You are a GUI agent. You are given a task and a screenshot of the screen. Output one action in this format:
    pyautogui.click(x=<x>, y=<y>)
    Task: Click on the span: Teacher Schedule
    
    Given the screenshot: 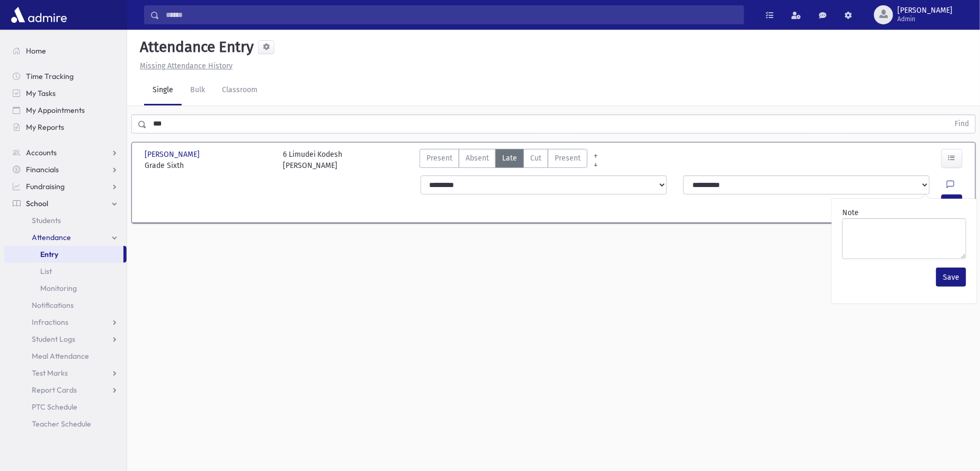 What is the action you would take?
    pyautogui.click(x=62, y=424)
    